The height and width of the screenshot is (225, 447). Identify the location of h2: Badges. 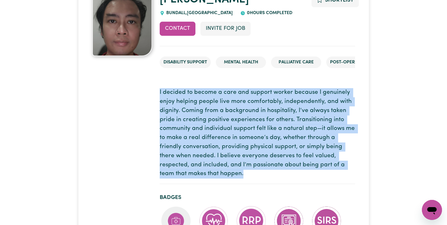
(257, 197).